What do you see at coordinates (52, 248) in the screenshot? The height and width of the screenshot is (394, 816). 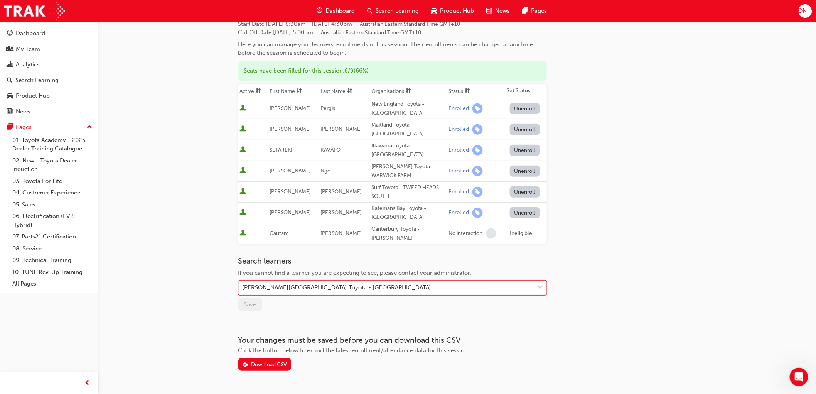 I see `a: 08. Service` at bounding box center [52, 248].